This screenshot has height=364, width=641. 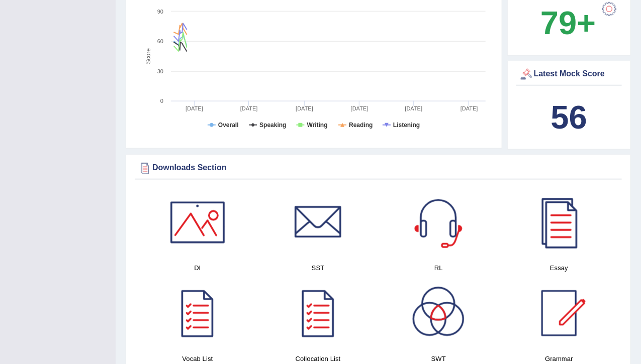 What do you see at coordinates (318, 358) in the screenshot?
I see `h4: Collocation List` at bounding box center [318, 358].